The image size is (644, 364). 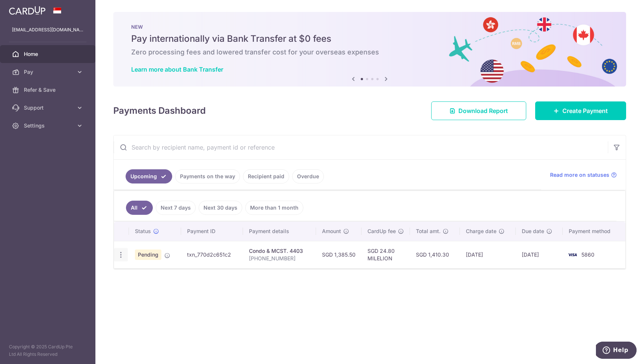 I want to click on span: Settings, so click(x=49, y=126).